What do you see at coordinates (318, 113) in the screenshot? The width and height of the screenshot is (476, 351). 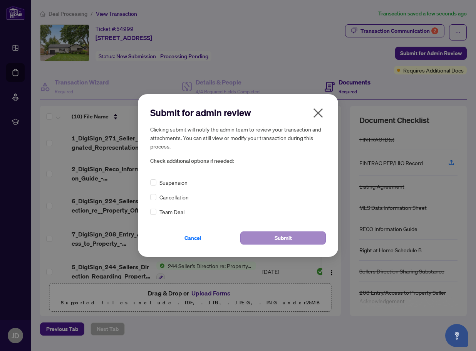 I see `span: close` at bounding box center [318, 113].